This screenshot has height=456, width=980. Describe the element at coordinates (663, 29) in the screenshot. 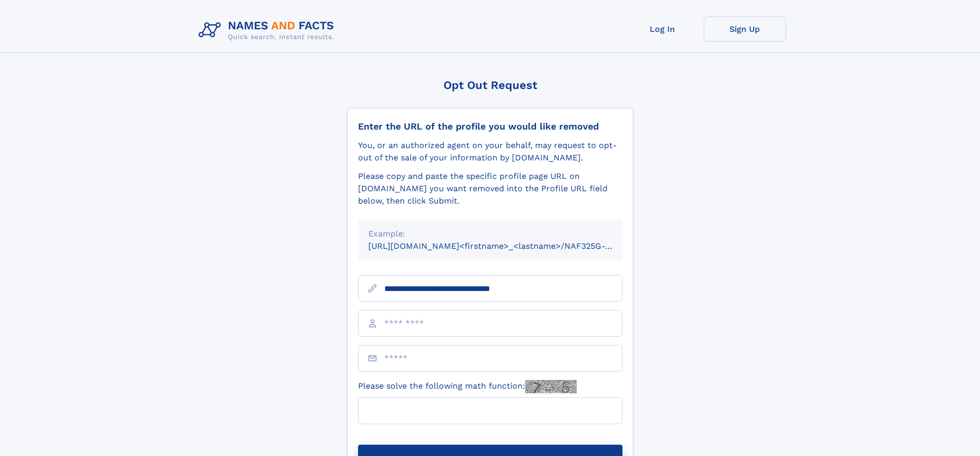

I see `a: Log In` at that location.